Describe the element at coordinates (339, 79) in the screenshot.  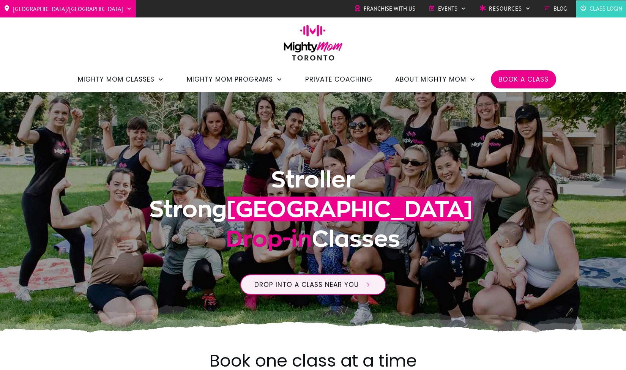
I see `a: Private Coaching` at that location.